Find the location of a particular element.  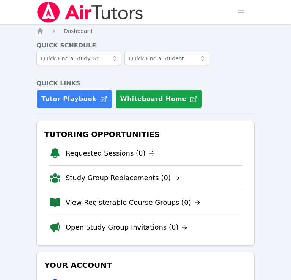

a: Open Study Group Invitations (0) is located at coordinates (127, 227).